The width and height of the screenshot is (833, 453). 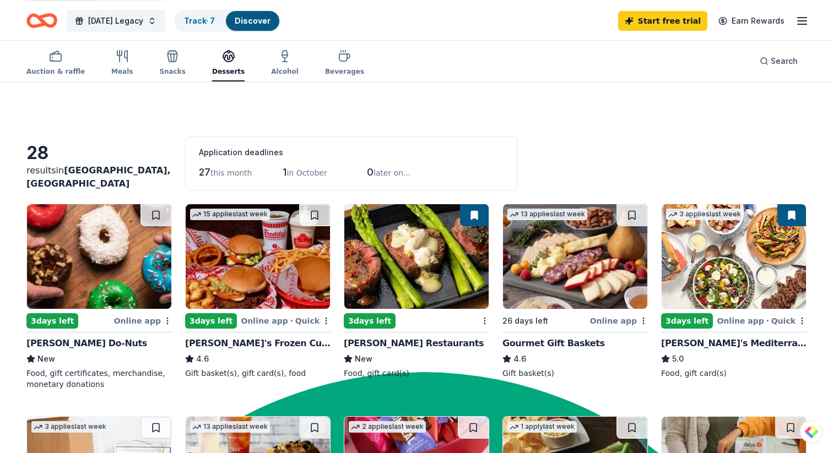 I want to click on div: results, so click(x=99, y=177).